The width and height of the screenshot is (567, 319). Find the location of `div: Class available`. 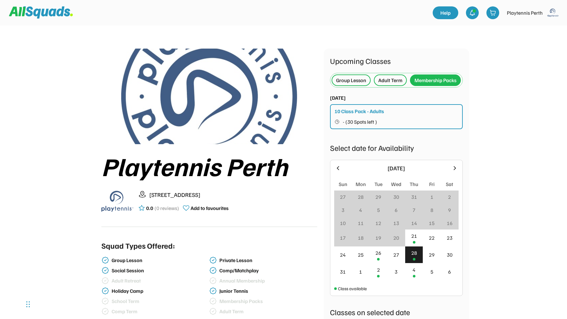

div: Class available is located at coordinates (353, 289).